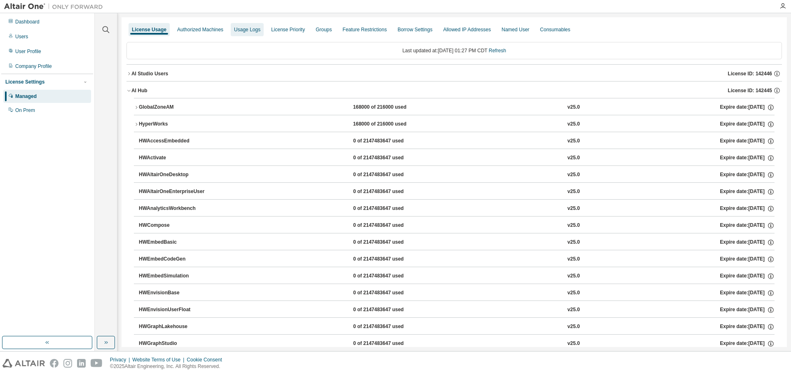  Describe the element at coordinates (555, 30) in the screenshot. I see `div: Consumables` at that location.